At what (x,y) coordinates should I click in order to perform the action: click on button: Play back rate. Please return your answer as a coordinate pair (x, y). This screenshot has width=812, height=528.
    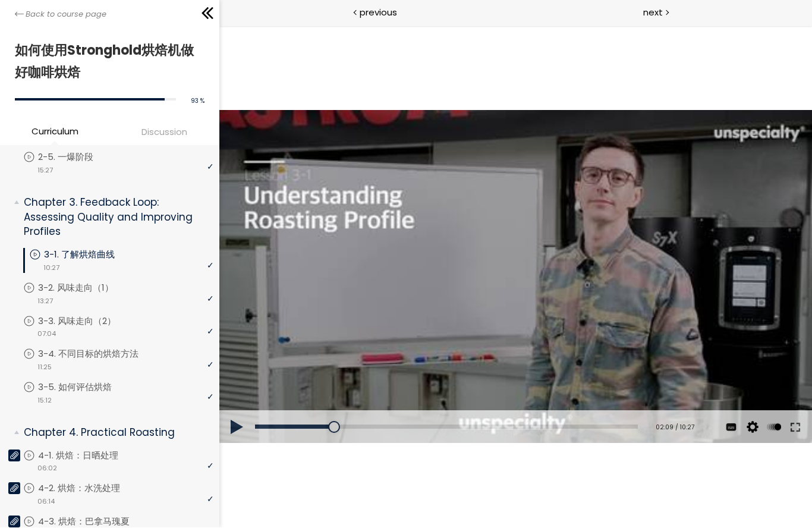
    Looking at the image, I should click on (554, 402).